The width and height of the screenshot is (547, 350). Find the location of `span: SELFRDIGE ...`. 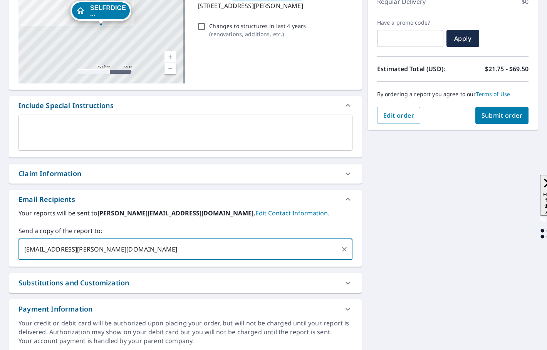

span: SELFRDIGE ... is located at coordinates (108, 11).